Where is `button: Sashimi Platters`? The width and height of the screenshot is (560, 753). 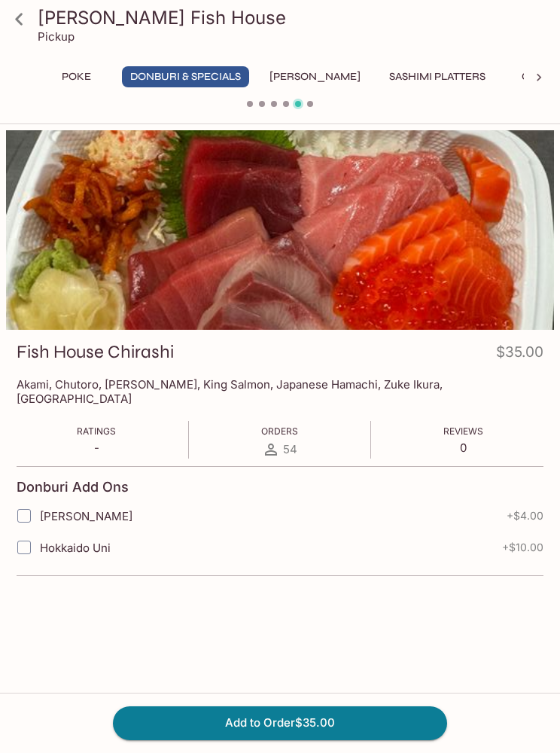 button: Sashimi Platters is located at coordinates (438, 77).